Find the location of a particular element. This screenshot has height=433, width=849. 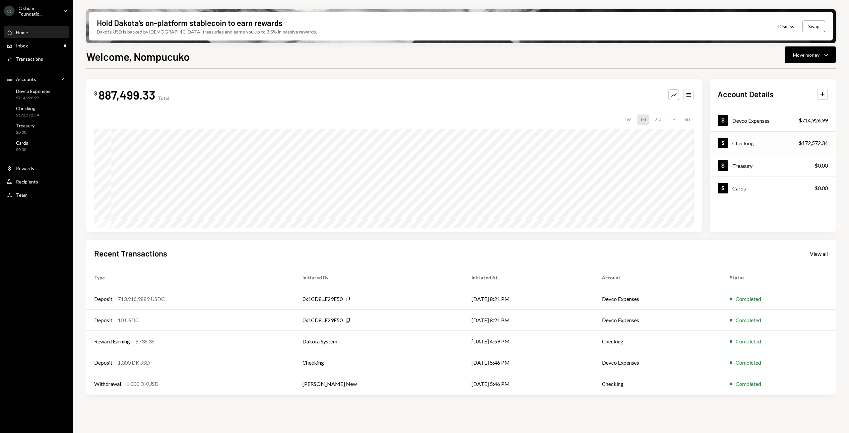

a: View all is located at coordinates (819, 253).